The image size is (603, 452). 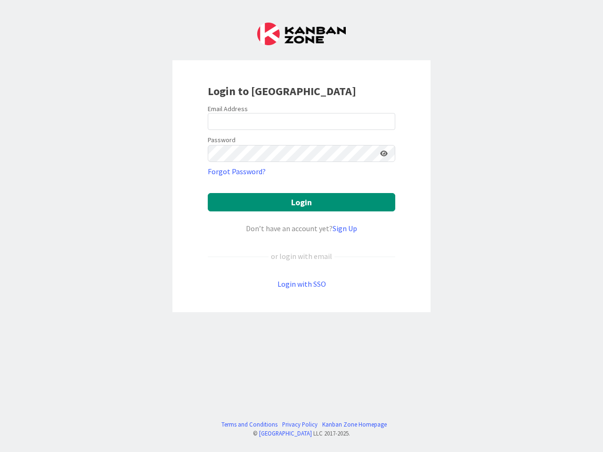 What do you see at coordinates (302, 256) in the screenshot?
I see `div: or login with email` at bounding box center [302, 256].